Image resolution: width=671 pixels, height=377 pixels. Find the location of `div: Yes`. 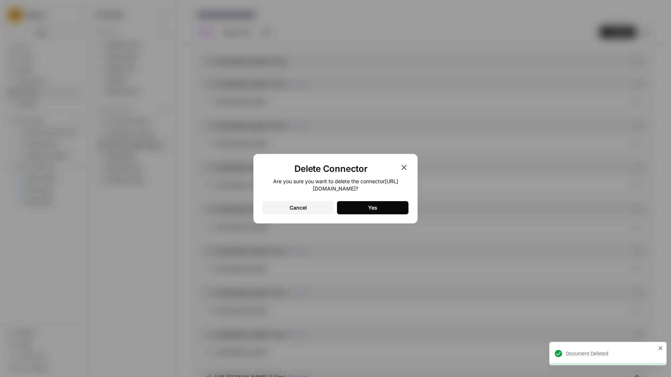

div: Yes is located at coordinates (372, 208).